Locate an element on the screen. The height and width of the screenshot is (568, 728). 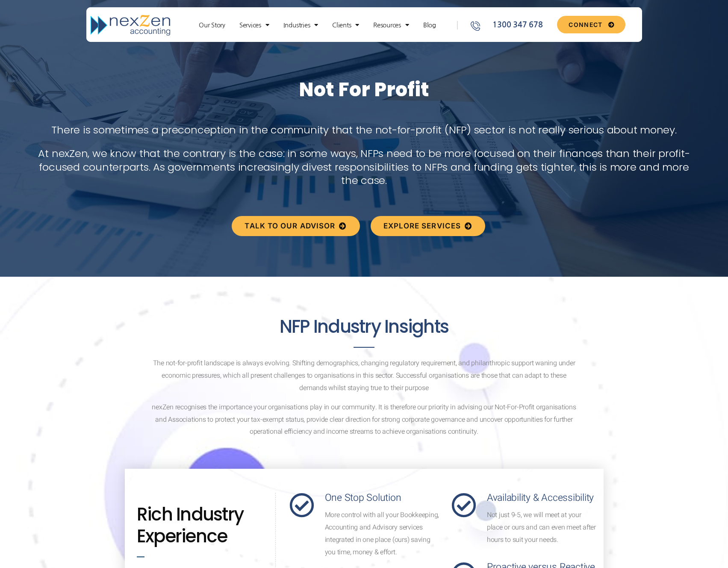
a: Services is located at coordinates (255, 25).